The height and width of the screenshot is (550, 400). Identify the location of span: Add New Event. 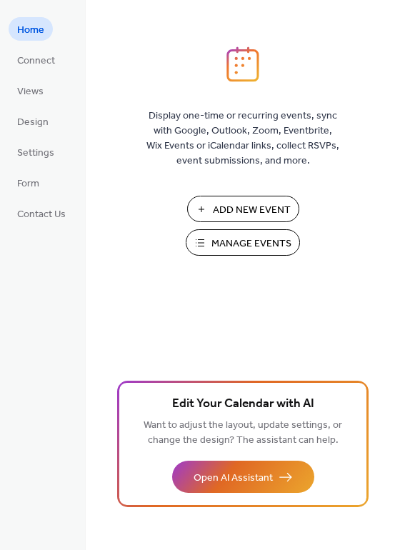
(251, 210).